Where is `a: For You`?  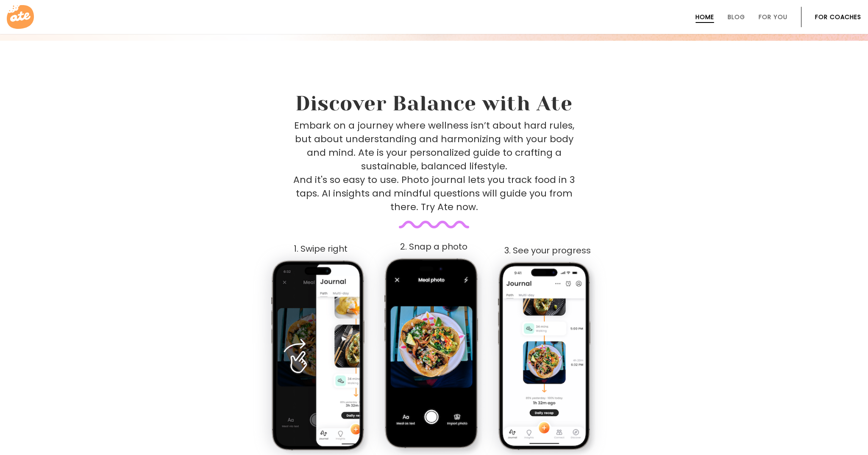 a: For You is located at coordinates (773, 17).